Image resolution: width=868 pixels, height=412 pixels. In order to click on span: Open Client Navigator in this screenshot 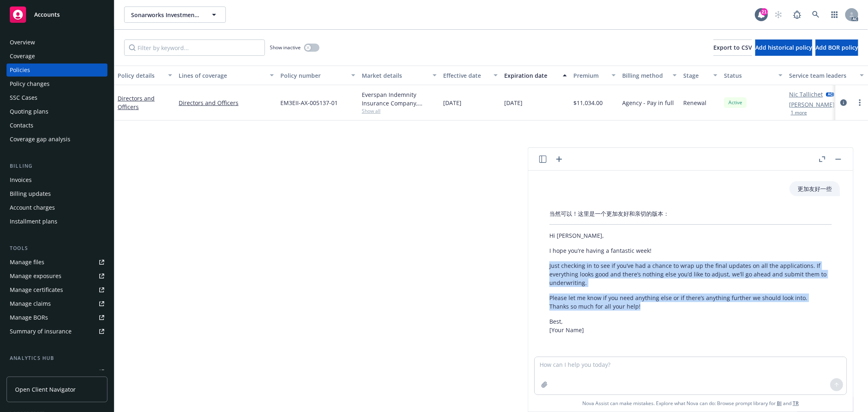, I will do `click(45, 389)`.